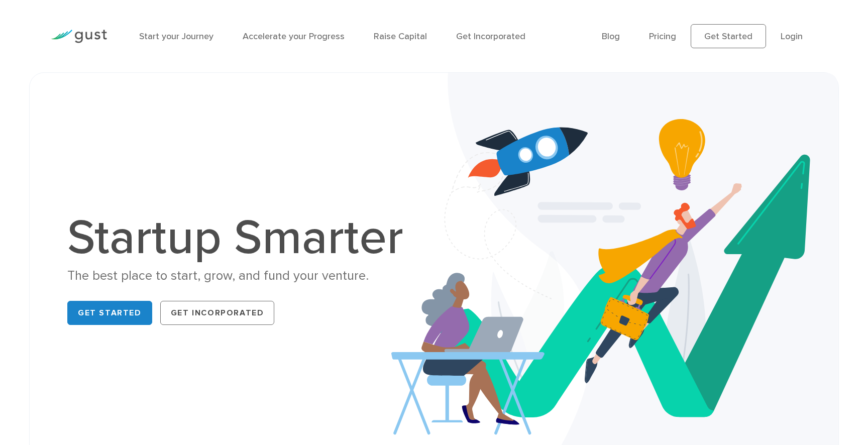 The image size is (868, 445). Describe the element at coordinates (241, 276) in the screenshot. I see `div: The best place to start, grow, and fund your venture.` at that location.